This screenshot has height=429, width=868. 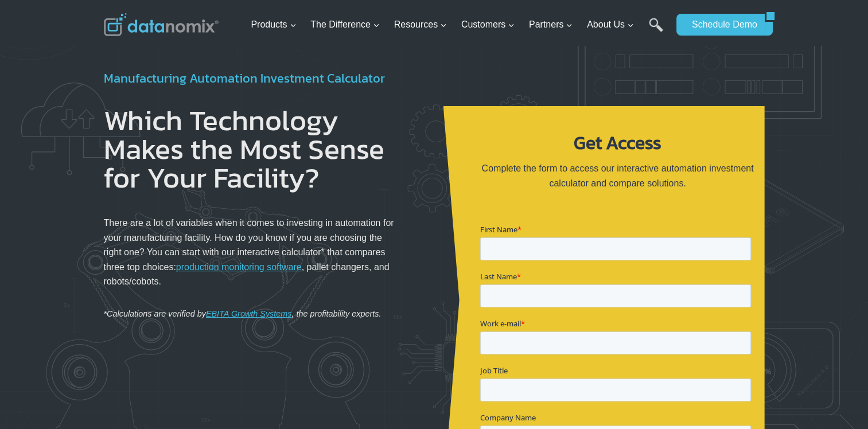 I want to click on a: production monitoring software, so click(x=239, y=266).